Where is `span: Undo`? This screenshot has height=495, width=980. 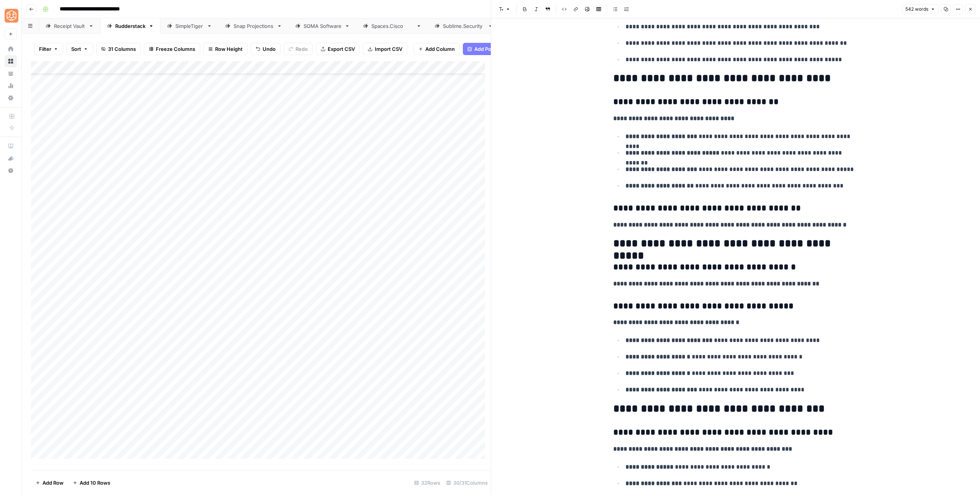
span: Undo is located at coordinates (269, 49).